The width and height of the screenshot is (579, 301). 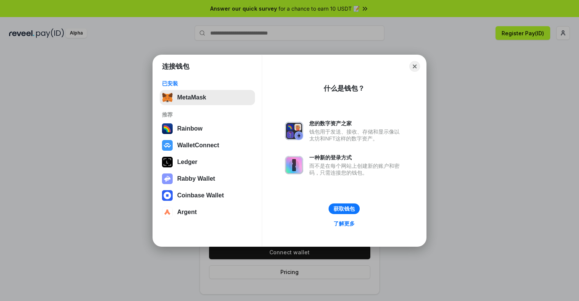 I want to click on div: Argent, so click(x=187, y=212).